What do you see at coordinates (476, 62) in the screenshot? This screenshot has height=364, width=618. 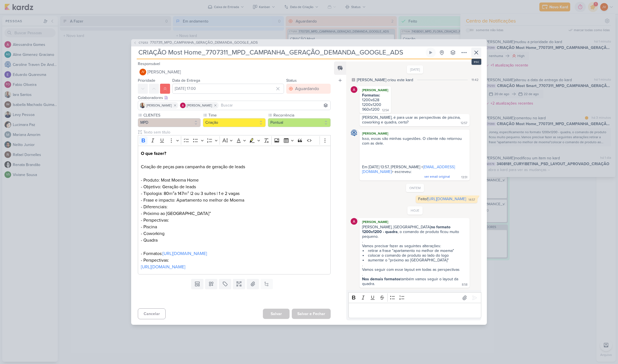 I see `div: esc` at bounding box center [476, 62].